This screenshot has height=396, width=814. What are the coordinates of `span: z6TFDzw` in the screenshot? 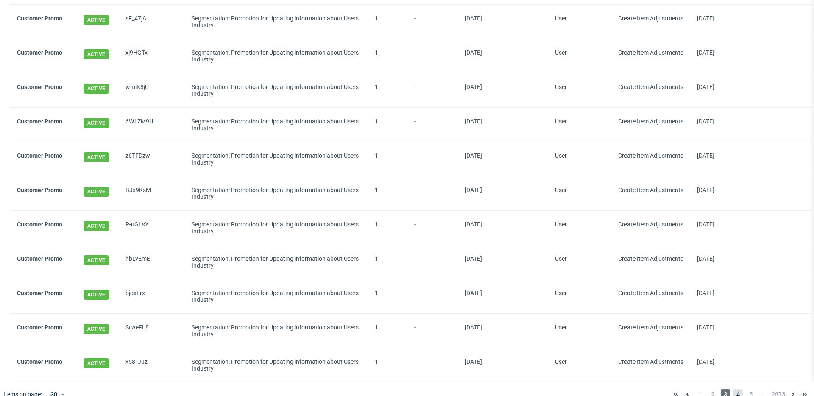 It's located at (152, 159).